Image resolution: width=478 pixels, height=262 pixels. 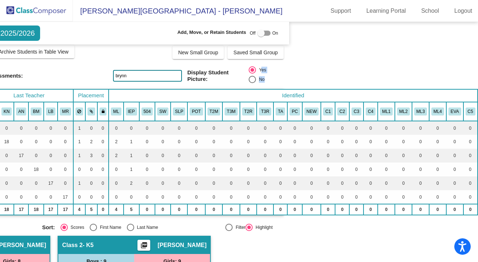 What do you see at coordinates (211, 32) in the screenshot?
I see `span: Add, Move, or Retain Students` at bounding box center [211, 32].